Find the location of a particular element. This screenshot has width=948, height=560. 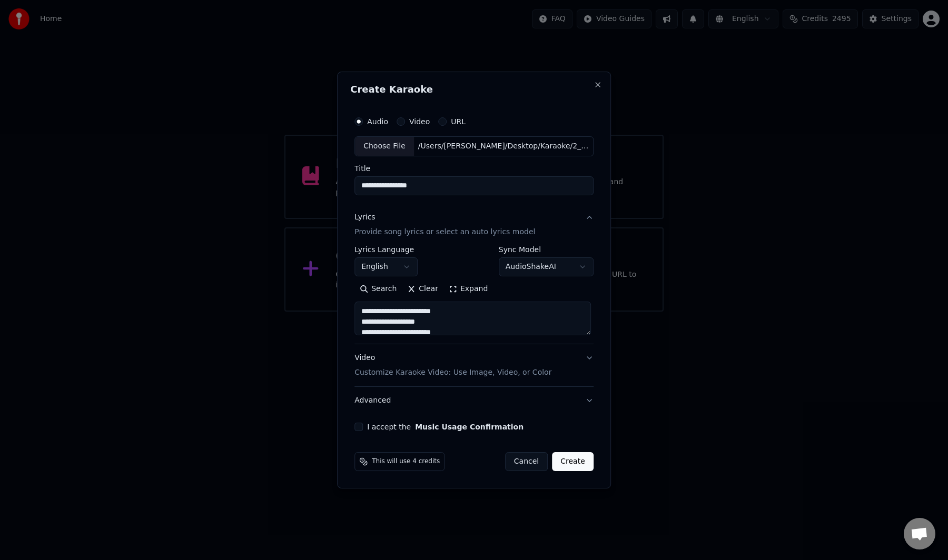

button: Expand is located at coordinates (468, 289).